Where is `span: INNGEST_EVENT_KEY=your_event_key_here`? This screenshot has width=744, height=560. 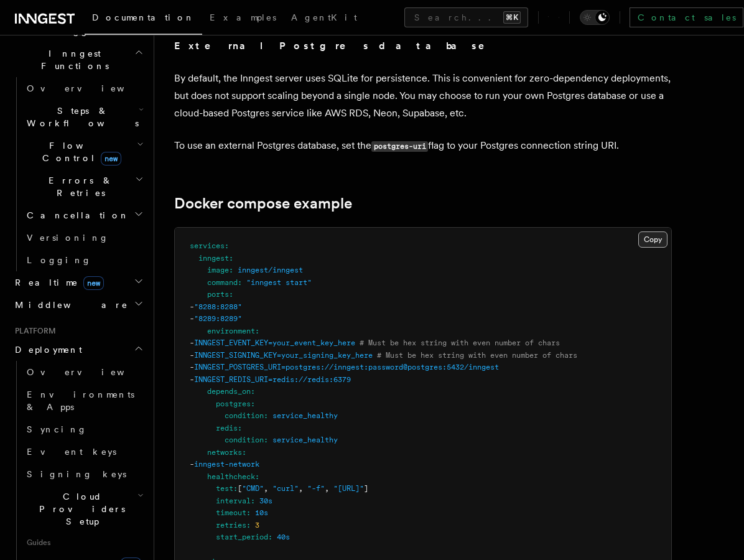 span: INNGEST_EVENT_KEY=your_event_key_here is located at coordinates (274, 343).